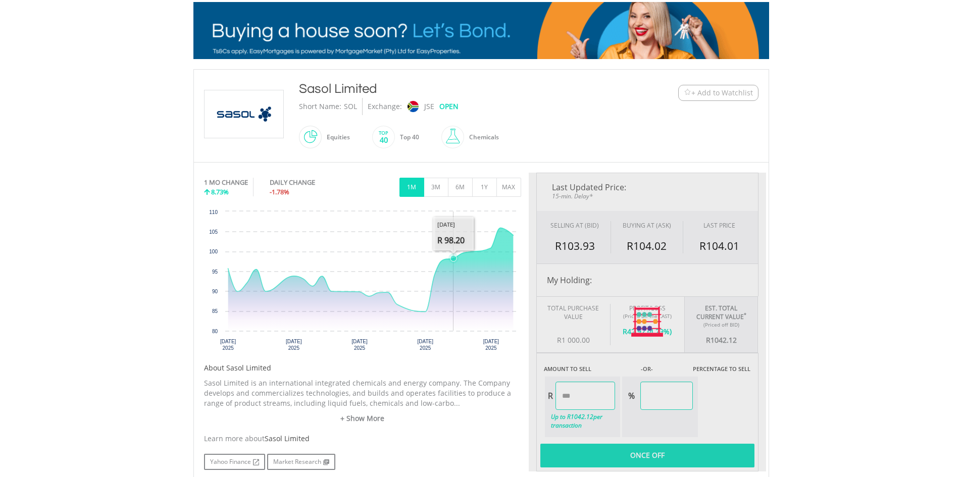 The image size is (962, 477). What do you see at coordinates (460, 187) in the screenshot?
I see `button: 6M` at bounding box center [460, 187].